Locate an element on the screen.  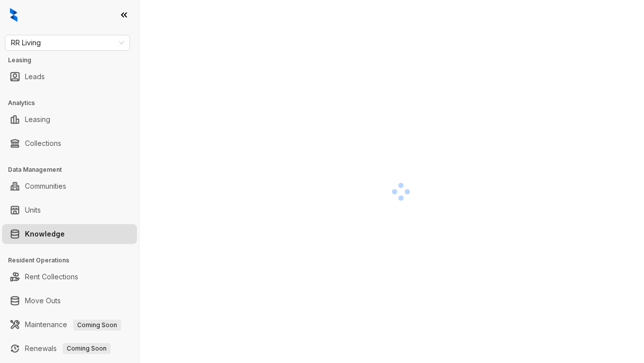
a: RenewalsComing Soon is located at coordinates (68, 348).